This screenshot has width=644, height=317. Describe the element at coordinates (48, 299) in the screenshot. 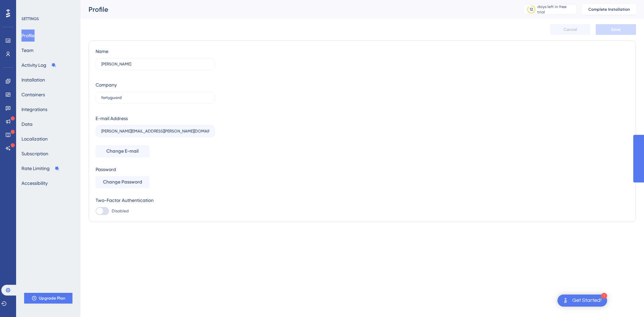

I see `button: Upgrade Plan` at that location.